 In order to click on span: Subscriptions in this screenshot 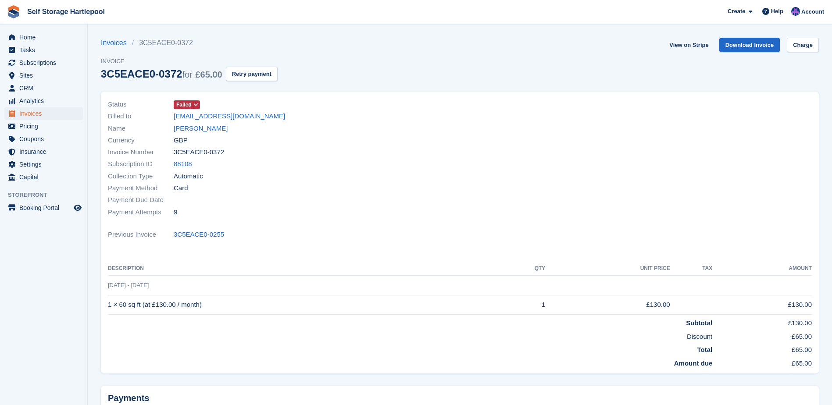, I will do `click(46, 63)`.